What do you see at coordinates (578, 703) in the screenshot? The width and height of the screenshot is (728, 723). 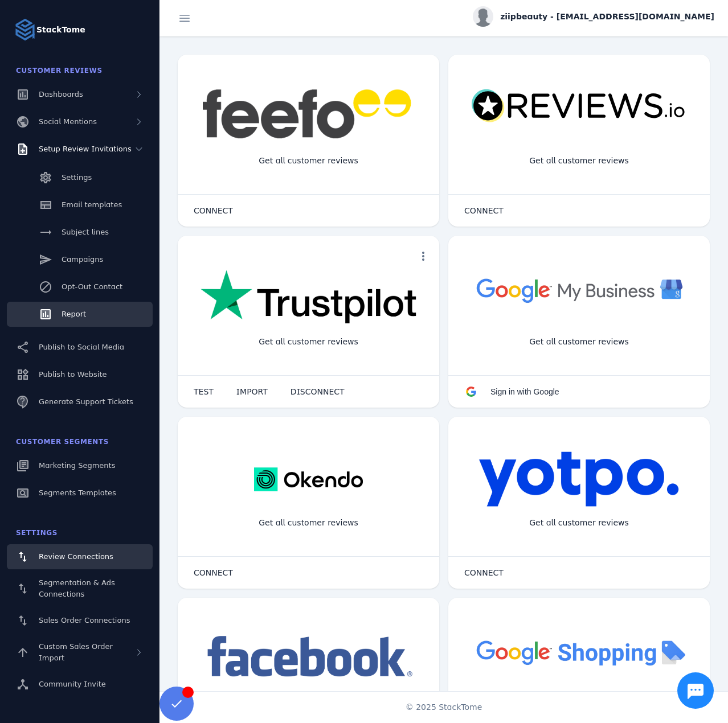 I see `div: Import Products from Google` at bounding box center [578, 703].